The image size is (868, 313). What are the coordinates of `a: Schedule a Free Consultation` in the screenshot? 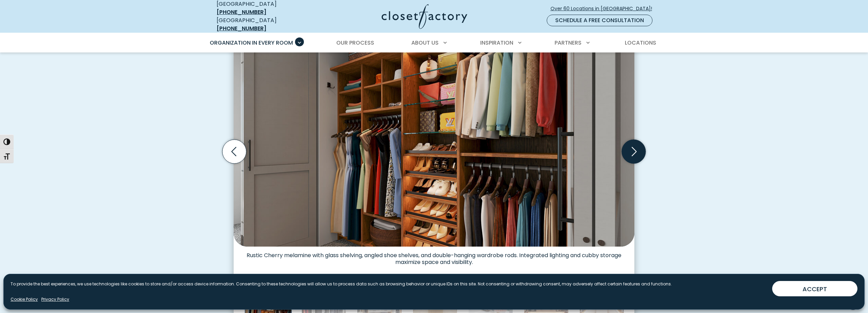 It's located at (600, 21).